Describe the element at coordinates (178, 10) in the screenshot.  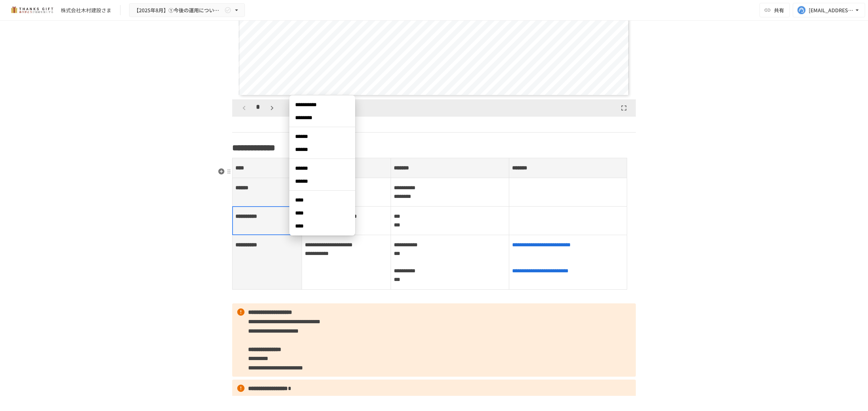
I see `span: 【2025年8月】①今後の運用についてのご案内/THANKS GIFTキックオフMTG` at that location.